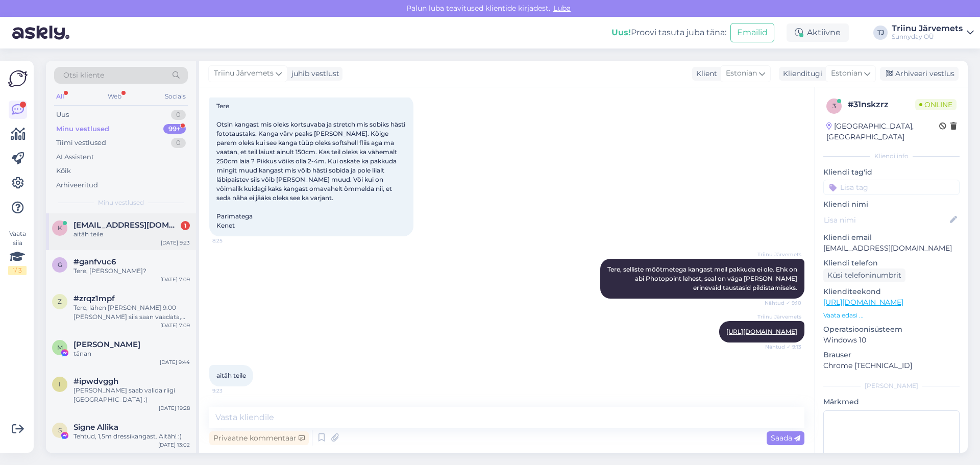 This screenshot has width=980, height=465. I want to click on div: Aktiivne, so click(818, 33).